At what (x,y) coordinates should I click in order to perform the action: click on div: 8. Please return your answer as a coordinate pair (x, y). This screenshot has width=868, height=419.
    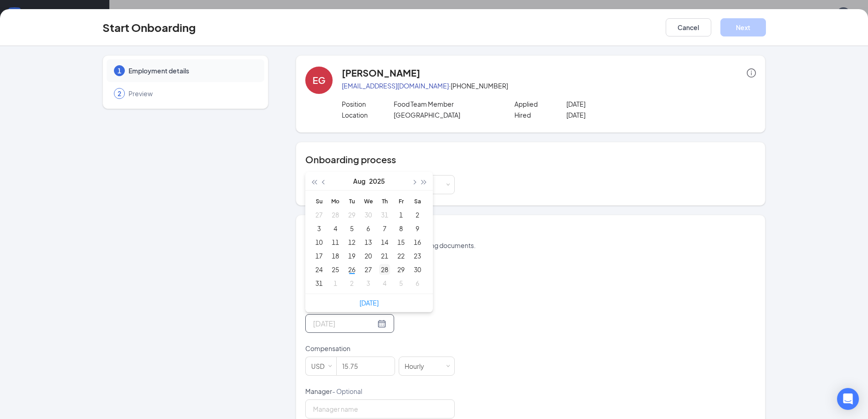
    Looking at the image, I should click on (401, 228).